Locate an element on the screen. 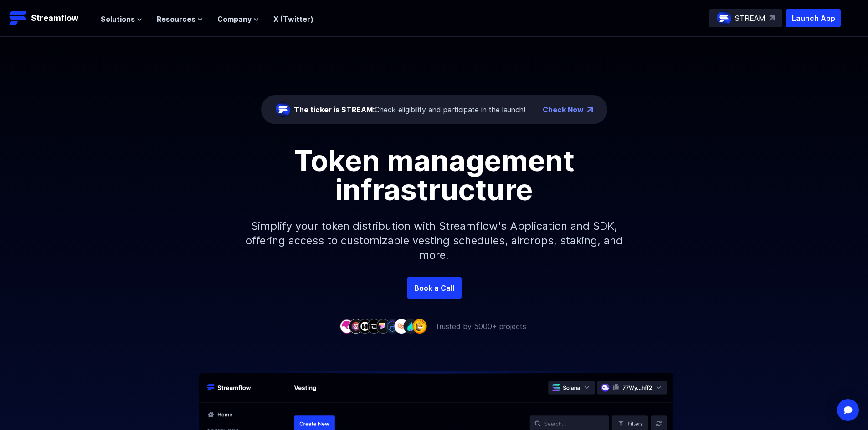 The image size is (868, 430). img: top-right-arrow.png is located at coordinates (590, 110).